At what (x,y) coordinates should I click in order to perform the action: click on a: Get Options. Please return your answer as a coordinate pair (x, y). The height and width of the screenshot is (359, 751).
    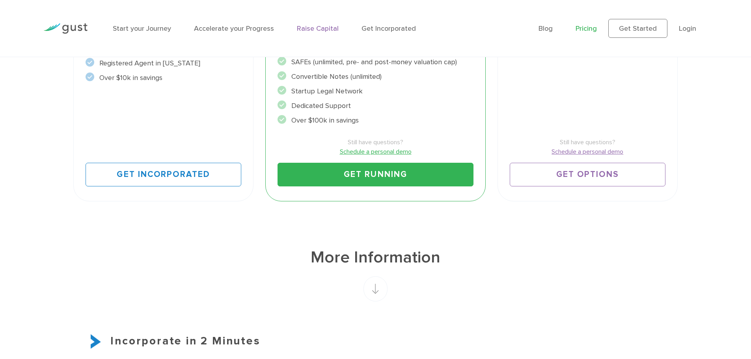
    Looking at the image, I should click on (588, 175).